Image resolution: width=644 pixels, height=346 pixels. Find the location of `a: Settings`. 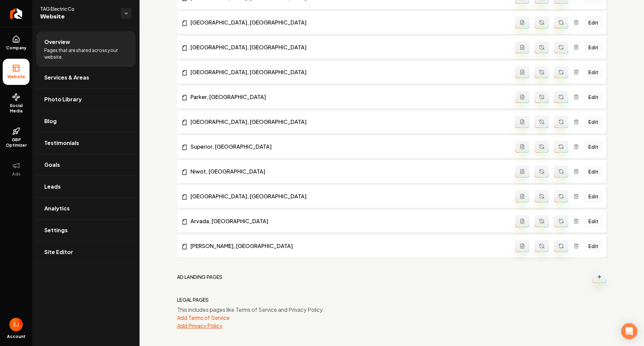

a: Settings is located at coordinates (86, 230).